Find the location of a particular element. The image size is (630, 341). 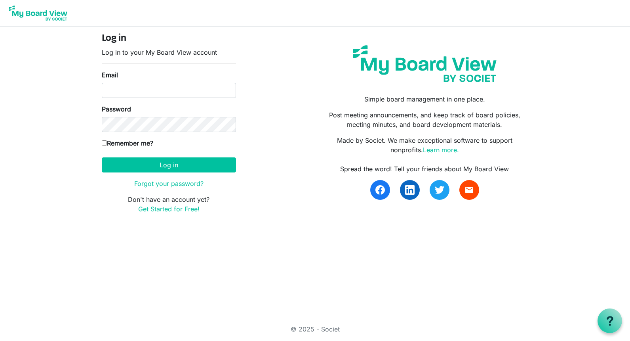

img: linkedin.svg is located at coordinates (410, 190).